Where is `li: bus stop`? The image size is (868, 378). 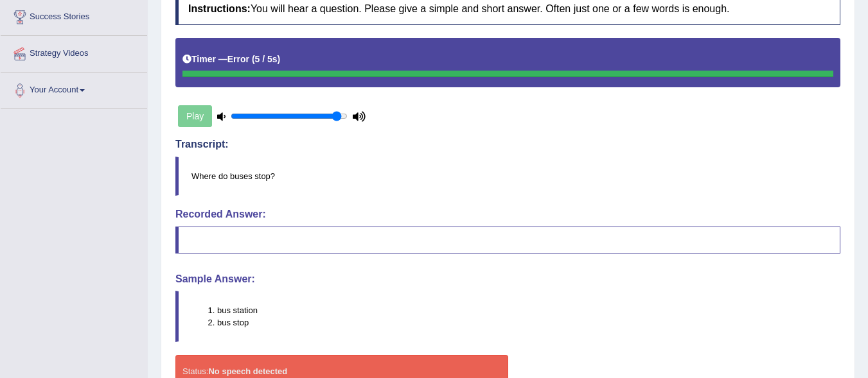 li: bus stop is located at coordinates (528, 322).